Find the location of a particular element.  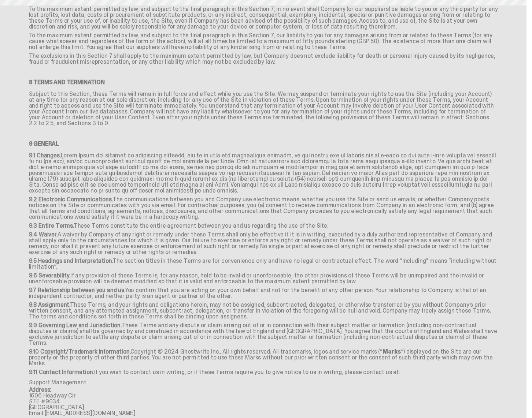

p: If any provision of these Terms is, for any reason, held to be invalid or unenforceable, the othe... is located at coordinates (263, 280).